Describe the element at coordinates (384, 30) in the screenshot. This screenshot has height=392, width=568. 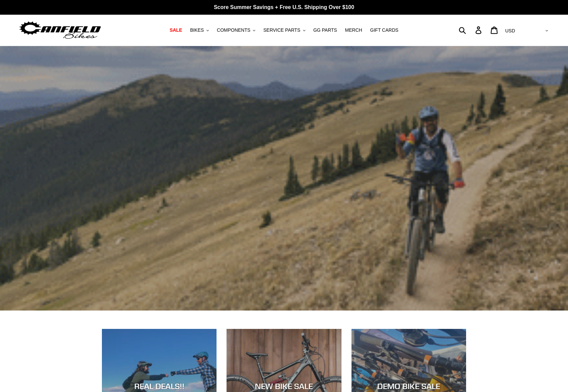
I see `a: GIFT CARDS` at that location.